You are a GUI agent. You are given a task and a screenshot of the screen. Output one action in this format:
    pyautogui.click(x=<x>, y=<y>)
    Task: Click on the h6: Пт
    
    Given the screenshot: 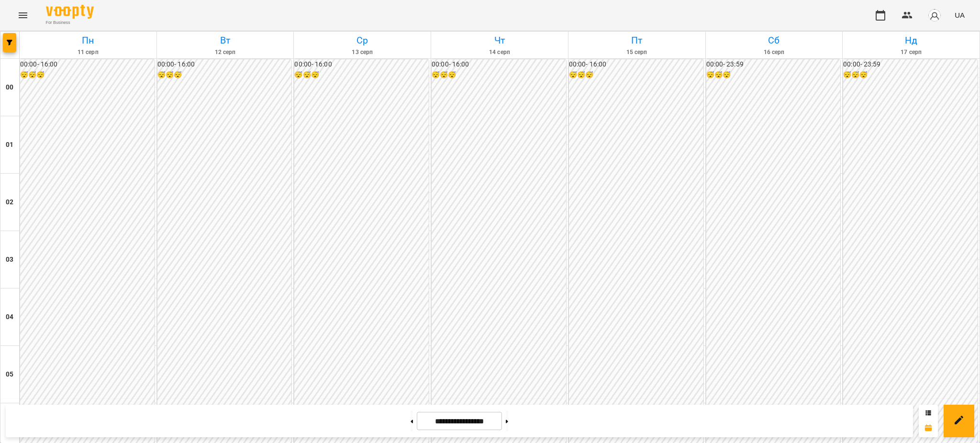 What is the action you would take?
    pyautogui.click(x=637, y=40)
    